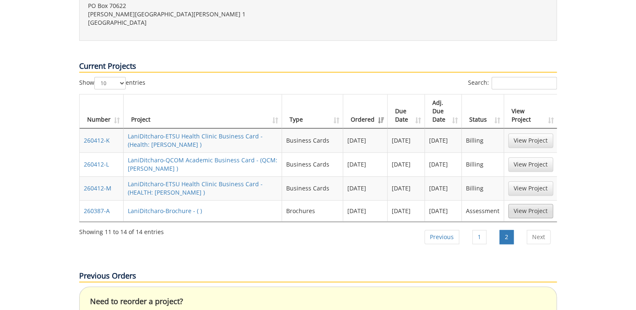  Describe the element at coordinates (483, 210) in the screenshot. I see `td: Assessment` at that location.